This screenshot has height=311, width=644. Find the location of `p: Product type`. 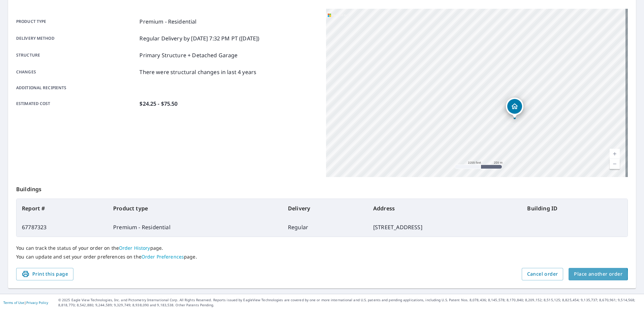

p: Product type is located at coordinates (76, 22).